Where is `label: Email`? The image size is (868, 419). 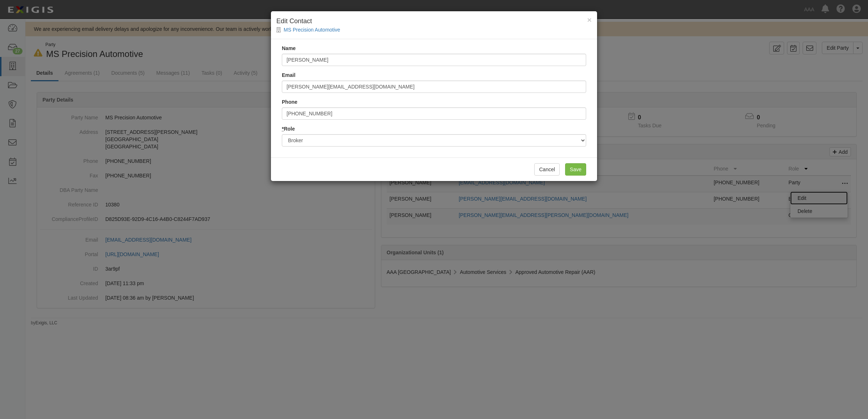
label: Email is located at coordinates (288, 75).